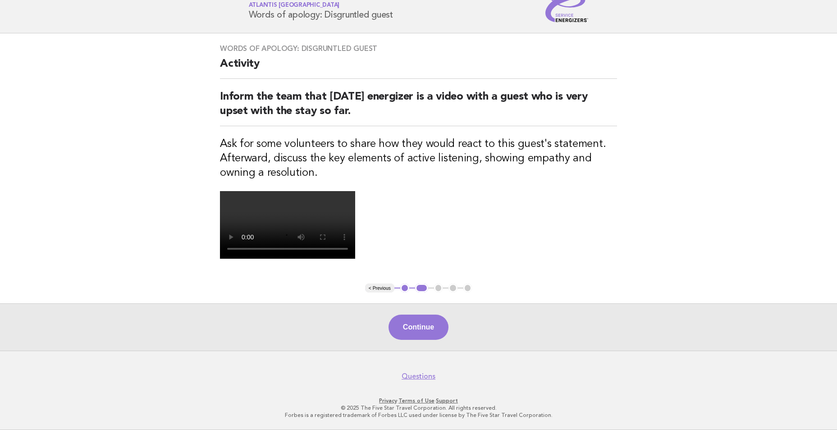  Describe the element at coordinates (418, 68) in the screenshot. I see `h2: Activity` at that location.